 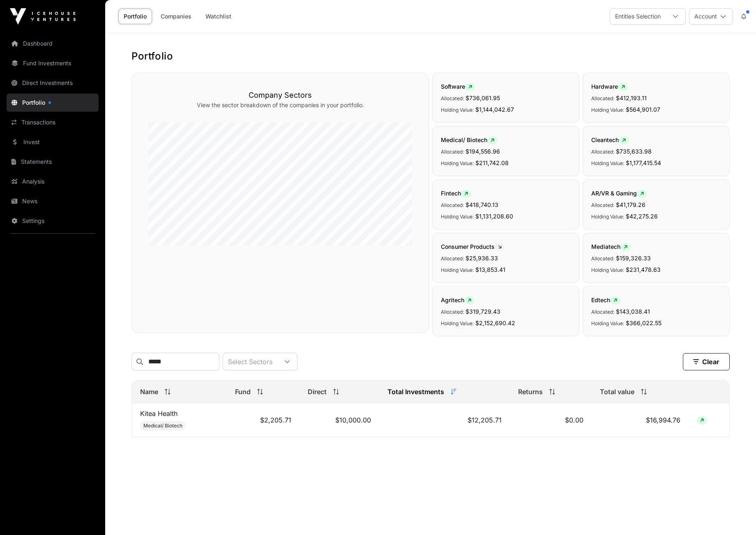 What do you see at coordinates (494, 216) in the screenshot?
I see `span: $1,131,208.60` at bounding box center [494, 216].